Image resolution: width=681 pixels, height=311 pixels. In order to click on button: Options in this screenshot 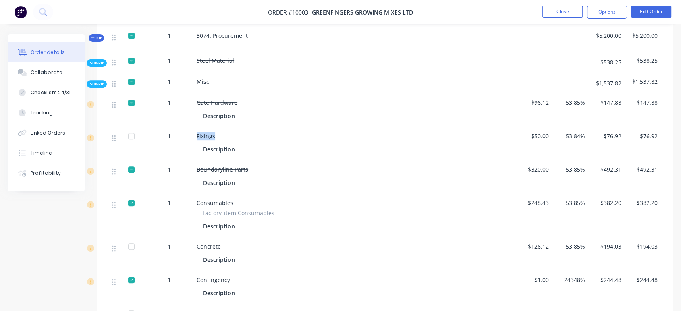, I will do `click(606, 12)`.